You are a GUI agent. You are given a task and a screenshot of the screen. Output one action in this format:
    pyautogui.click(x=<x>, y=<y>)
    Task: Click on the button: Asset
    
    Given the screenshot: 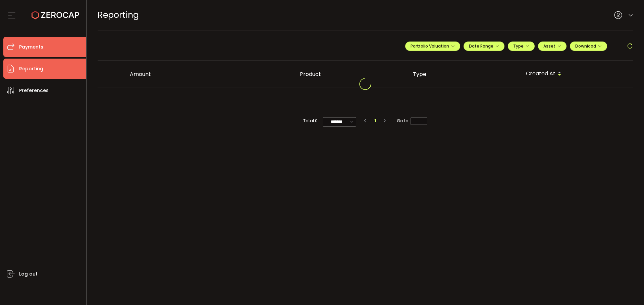 What is the action you would take?
    pyautogui.click(x=552, y=46)
    